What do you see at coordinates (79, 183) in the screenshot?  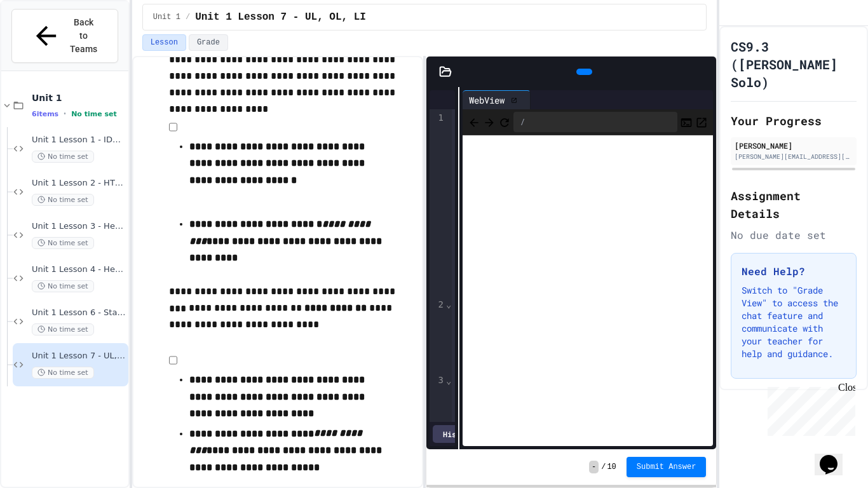 I see `span: Unit 1 Lesson 2 - HTML Doc Setup` at bounding box center [79, 183].